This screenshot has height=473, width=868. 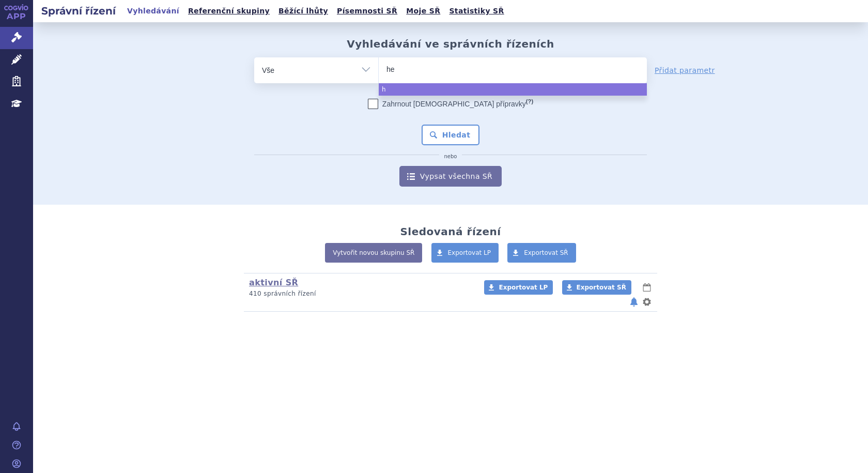 What do you see at coordinates (373, 253) in the screenshot?
I see `a: Vytvořit novou skupinu SŘ` at bounding box center [373, 253].